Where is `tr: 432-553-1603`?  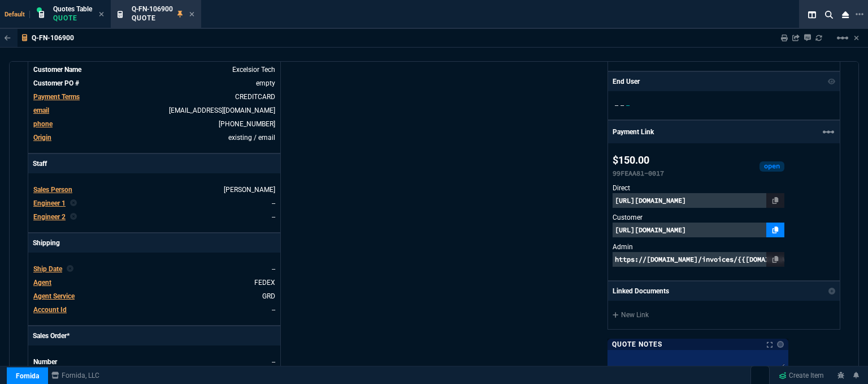 tr: 432-553-1603 is located at coordinates (154, 124).